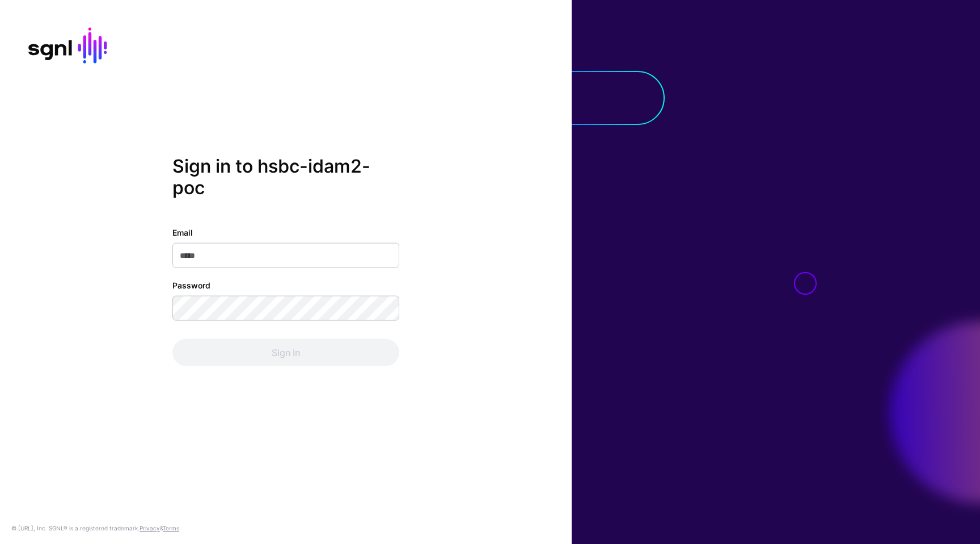 The width and height of the screenshot is (980, 544). Describe the element at coordinates (182, 231) in the screenshot. I see `label: Email` at that location.